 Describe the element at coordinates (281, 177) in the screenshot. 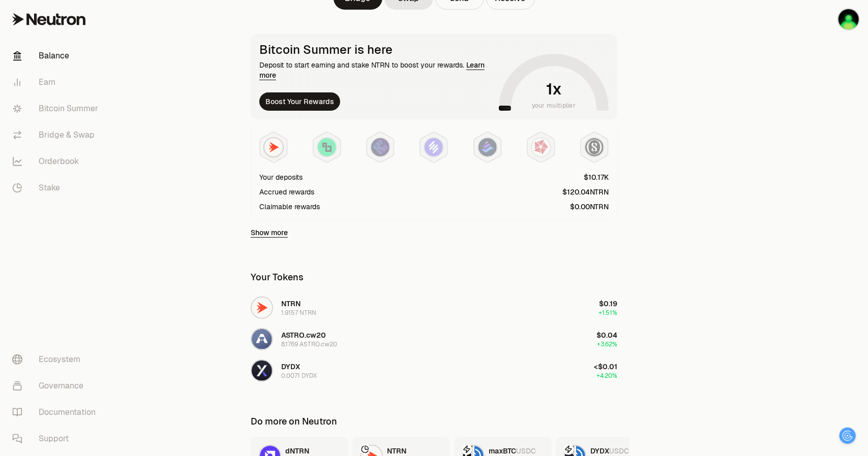

I see `div: Your deposits` at that location.